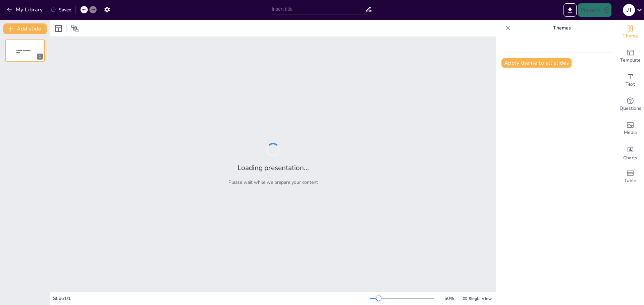  Describe the element at coordinates (23, 52) in the screenshot. I see `span: Sendsteps presentation editor` at that location.